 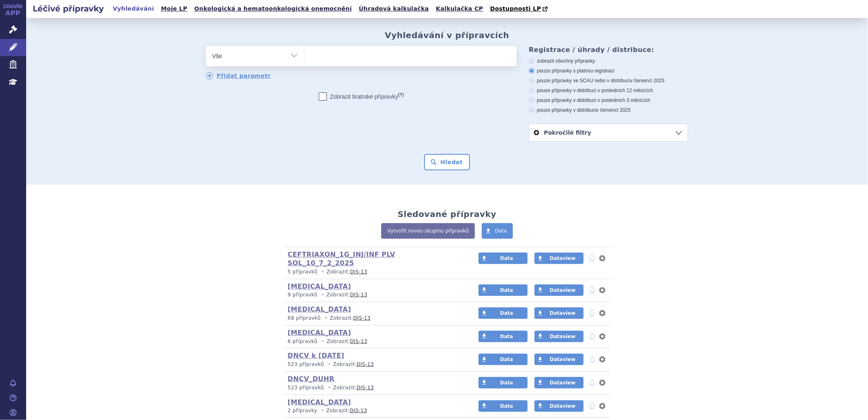 I want to click on label: pouze přípravky v distribuci v posledních 12 měsících, so click(x=608, y=90).